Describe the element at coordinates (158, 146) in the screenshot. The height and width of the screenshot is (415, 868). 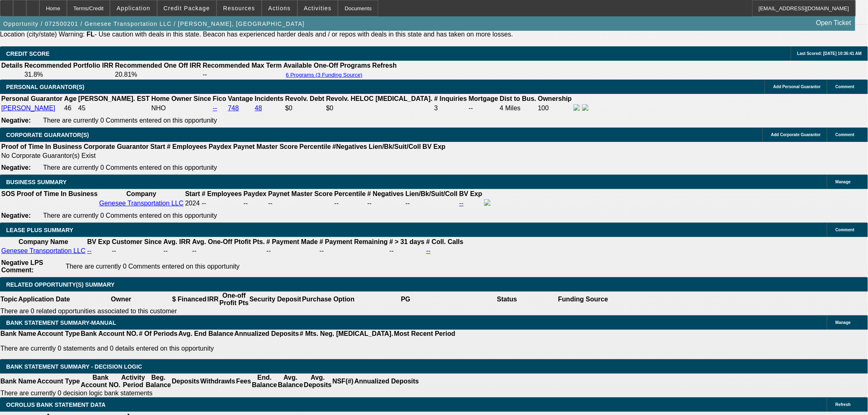
I see `b: Start` at that location.